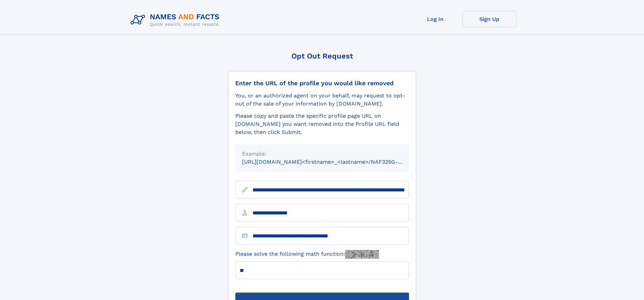 The width and height of the screenshot is (644, 300). What do you see at coordinates (322, 154) in the screenshot?
I see `div: Example:` at bounding box center [322, 154].